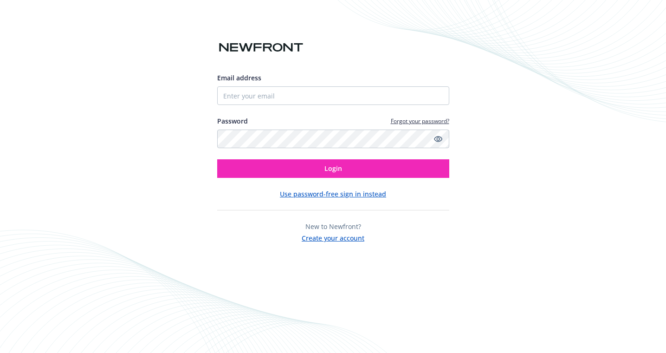 The image size is (666, 353). I want to click on span: Login, so click(333, 168).